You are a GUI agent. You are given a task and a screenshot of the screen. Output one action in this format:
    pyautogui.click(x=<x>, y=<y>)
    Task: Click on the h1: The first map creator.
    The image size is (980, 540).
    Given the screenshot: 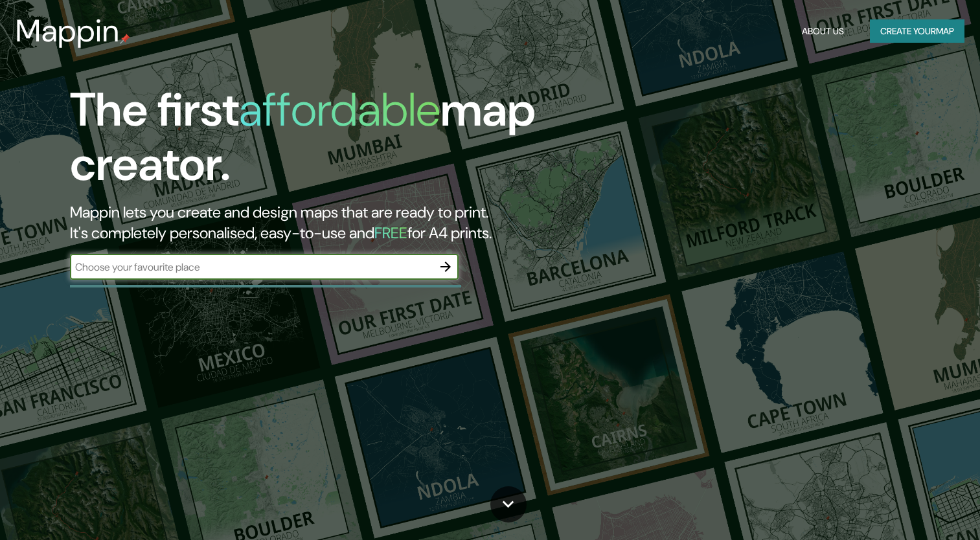 What is the action you would take?
    pyautogui.click(x=315, y=142)
    